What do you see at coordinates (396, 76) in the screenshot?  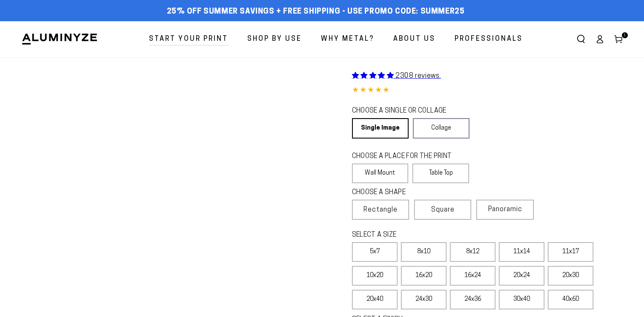 I see `a: 2308 reviews.` at bounding box center [396, 76].